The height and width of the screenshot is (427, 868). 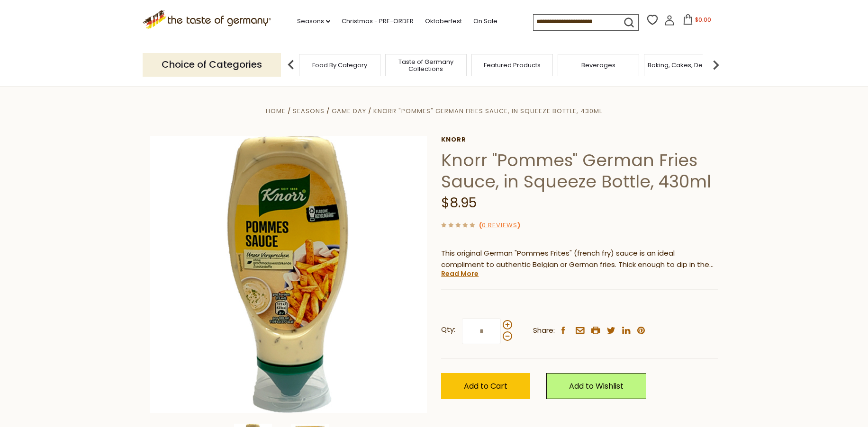 I want to click on h1: Knorr "Pommes" German Fries Sauce, in Squeeze Bottle, 430ml, so click(x=579, y=171).